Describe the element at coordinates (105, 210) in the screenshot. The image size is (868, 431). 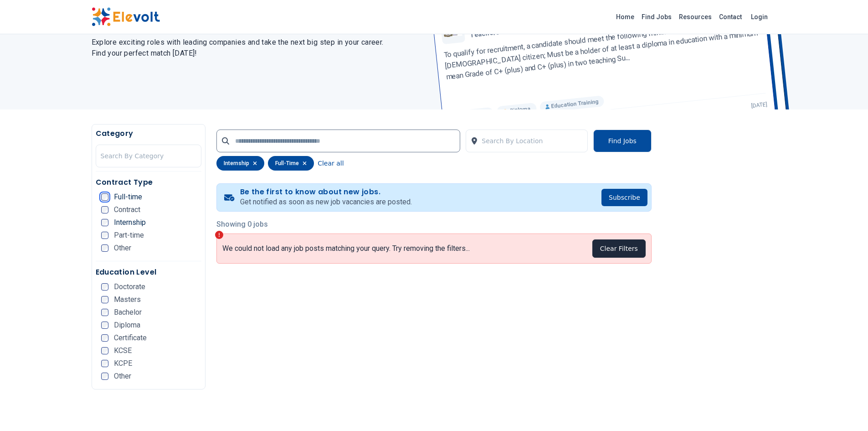
I see `input: Contract` at that location.